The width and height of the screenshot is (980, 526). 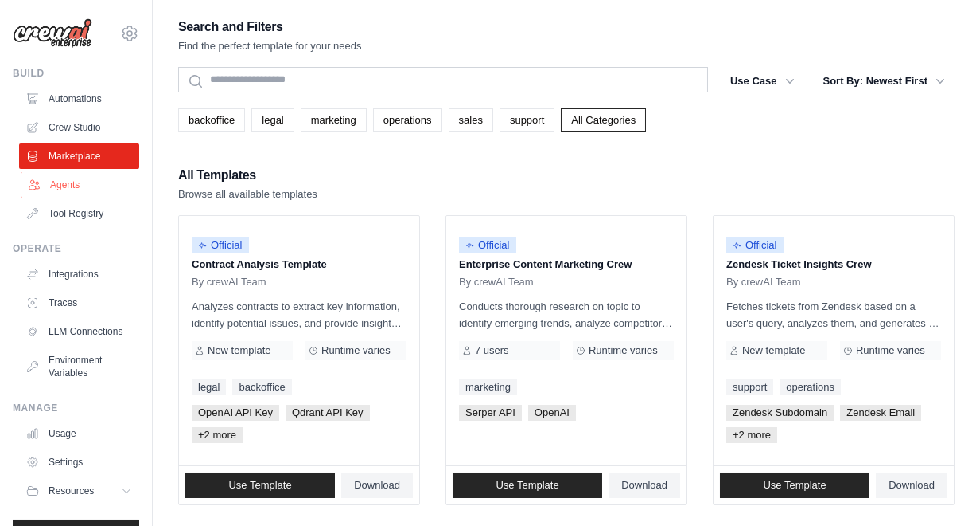 I want to click on button: Resources, so click(x=78, y=490).